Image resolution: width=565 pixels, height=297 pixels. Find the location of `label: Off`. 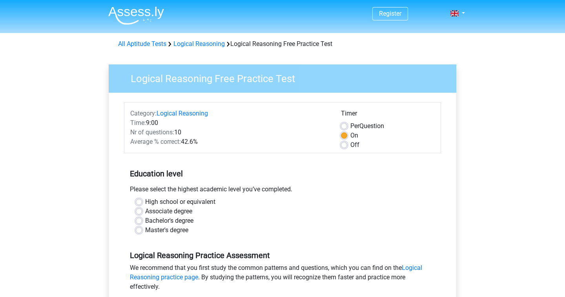

label: Off is located at coordinates (355, 145).